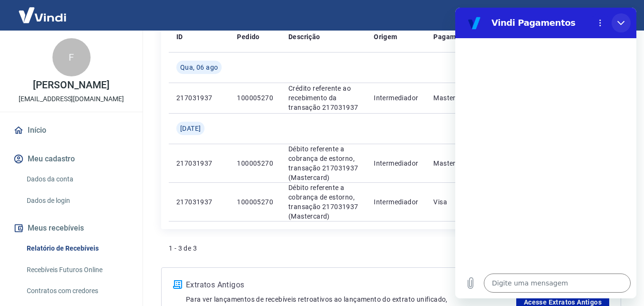 The height and width of the screenshot is (306, 644). I want to click on img: Vindi, so click(42, 15).